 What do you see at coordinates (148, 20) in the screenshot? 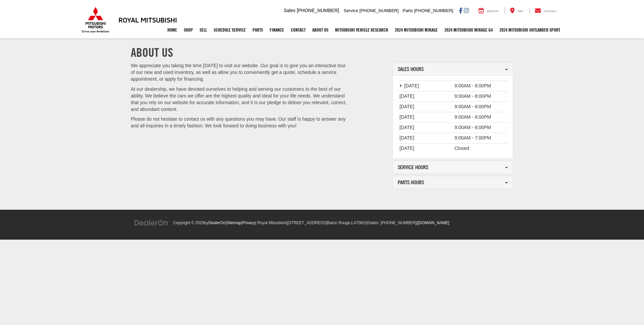
I see `h3: Royal Mitsubishi` at bounding box center [148, 20].